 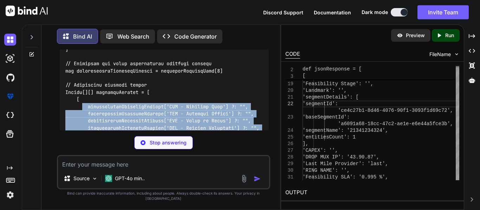 I want to click on span: 'entitiesCount': 1, so click(x=329, y=137).